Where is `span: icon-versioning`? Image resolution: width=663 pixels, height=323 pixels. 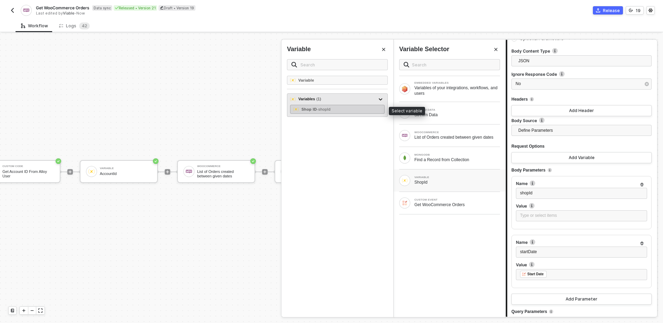 span: icon-versioning is located at coordinates (631, 10).